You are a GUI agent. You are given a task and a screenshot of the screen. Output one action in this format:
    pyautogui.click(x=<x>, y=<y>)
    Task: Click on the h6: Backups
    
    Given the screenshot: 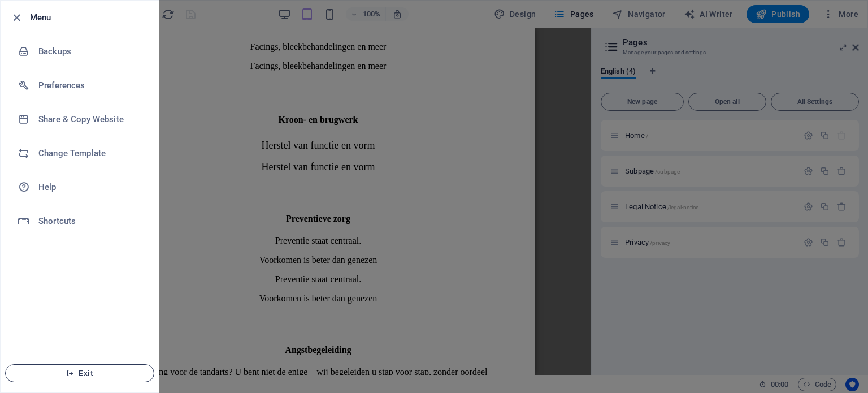 What is the action you would take?
    pyautogui.click(x=91, y=52)
    